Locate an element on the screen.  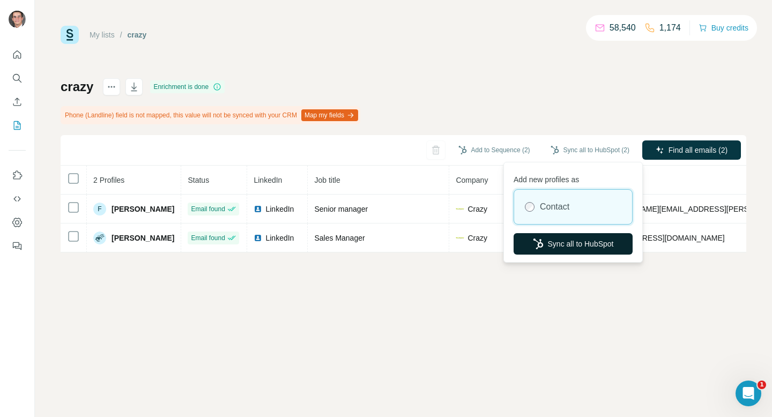
button: Use Surfe API is located at coordinates (17, 199).